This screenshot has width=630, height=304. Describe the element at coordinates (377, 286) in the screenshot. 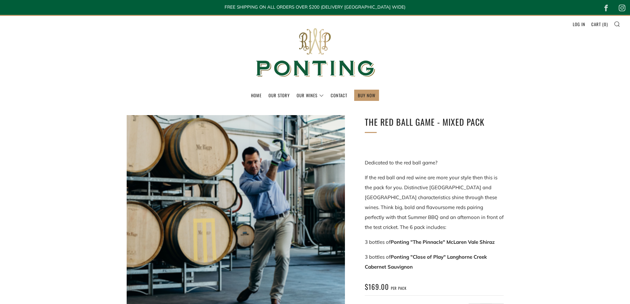

I see `span: $169.00` at that location.